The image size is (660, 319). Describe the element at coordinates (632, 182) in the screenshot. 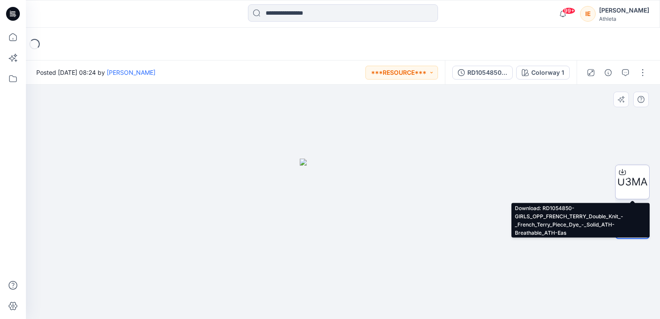

I see `span: U3MA` at that location.